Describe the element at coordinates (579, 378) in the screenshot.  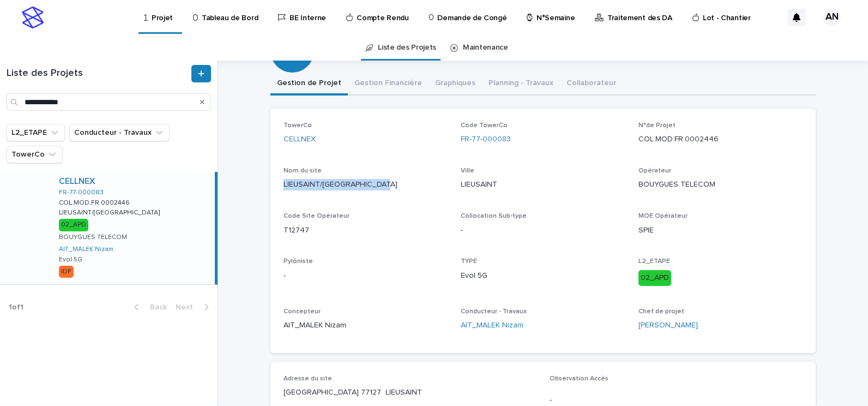
I see `span: Observation Accès` at that location.